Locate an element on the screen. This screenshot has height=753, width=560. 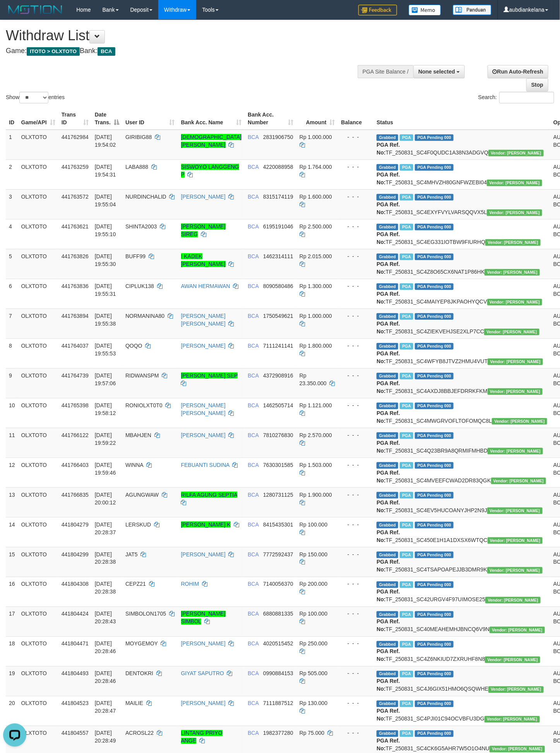
span: Marked by aubdiankelana is located at coordinates (406, 167).